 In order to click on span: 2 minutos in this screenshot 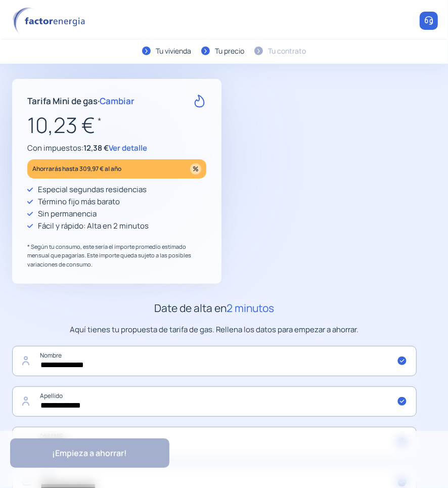, I will do `click(251, 308)`.